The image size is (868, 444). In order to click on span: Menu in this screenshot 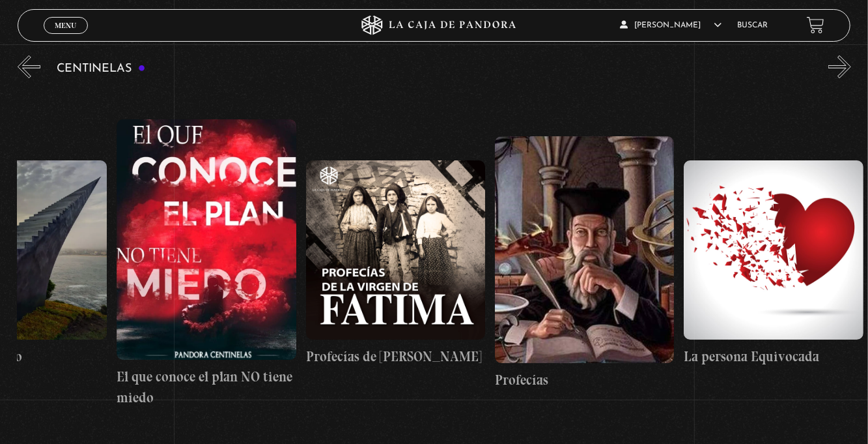, I will do `click(65, 26)`.